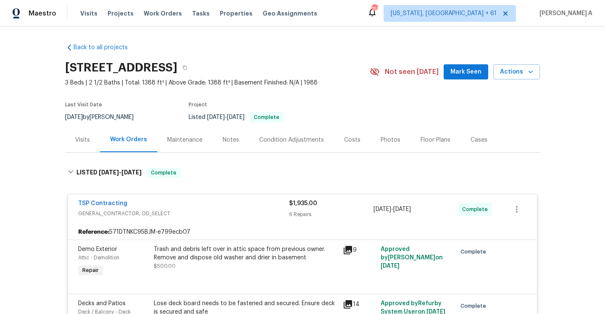  Describe the element at coordinates (292, 140) in the screenshot. I see `div: Condition Adjustments` at that location.